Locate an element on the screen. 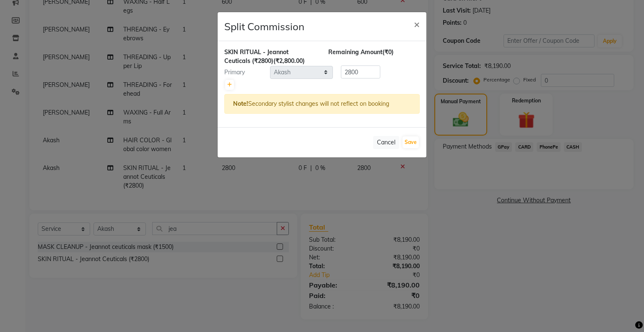 Image resolution: width=644 pixels, height=332 pixels. div: Secondary stylist changes will not reflect on booking is located at coordinates (322, 104).